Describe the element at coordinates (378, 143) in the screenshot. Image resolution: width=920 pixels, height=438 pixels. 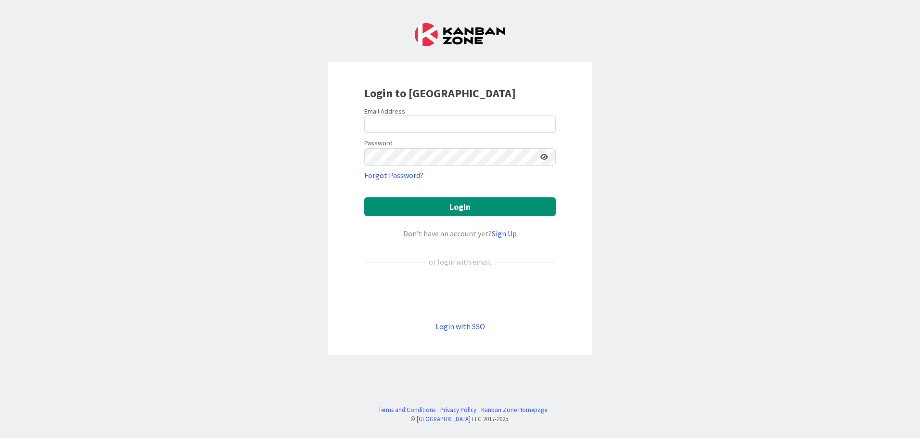
I see `label: Password` at that location.